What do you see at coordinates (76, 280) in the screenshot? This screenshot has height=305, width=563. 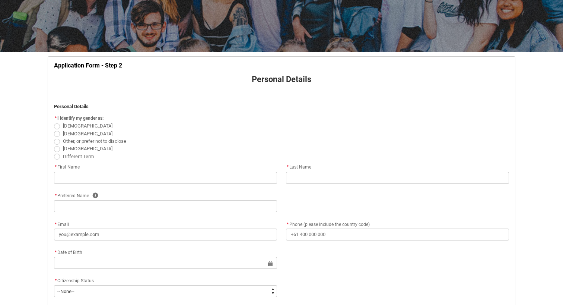 I see `span: Citizenship Status` at bounding box center [76, 280].